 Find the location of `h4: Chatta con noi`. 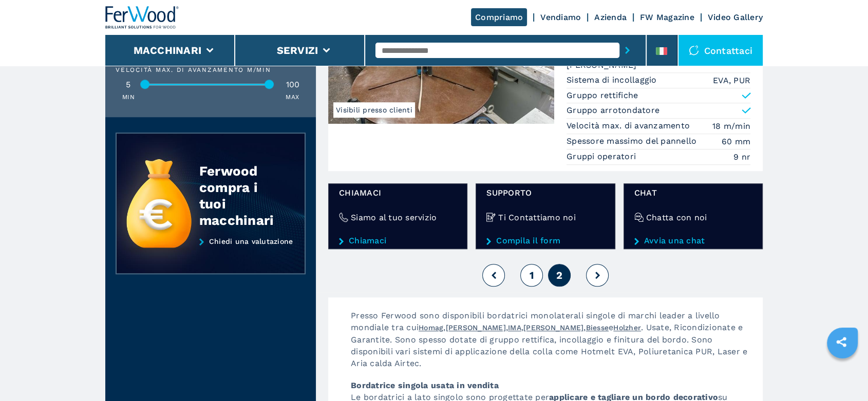

h4: Chatta con noi is located at coordinates (676, 217).